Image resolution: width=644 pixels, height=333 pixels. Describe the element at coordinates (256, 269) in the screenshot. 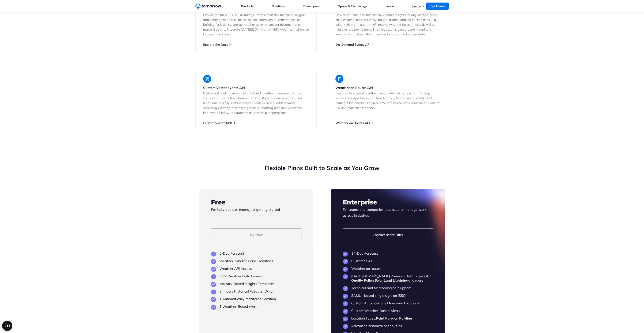

I see `li: Weather API Access` at that location.